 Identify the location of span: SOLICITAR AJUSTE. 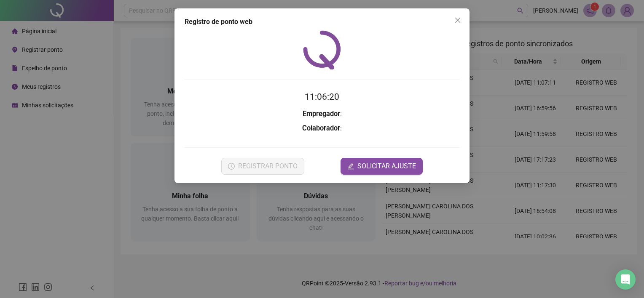
(387, 166).